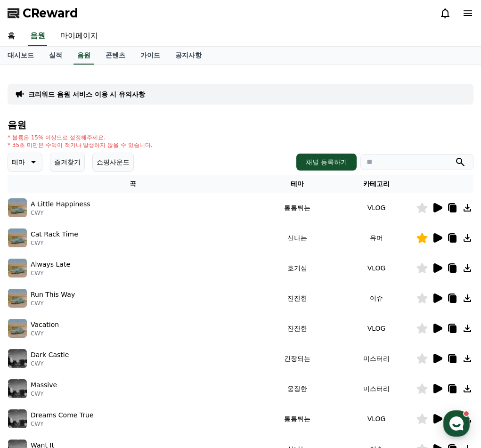  I want to click on p: Dark Castle, so click(50, 355).